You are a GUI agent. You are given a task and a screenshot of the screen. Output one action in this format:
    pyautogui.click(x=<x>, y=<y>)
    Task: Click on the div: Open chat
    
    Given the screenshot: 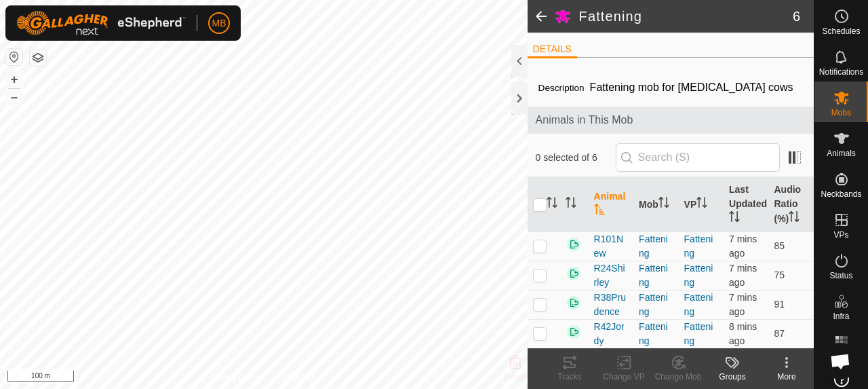 What is the action you would take?
    pyautogui.click(x=841, y=361)
    